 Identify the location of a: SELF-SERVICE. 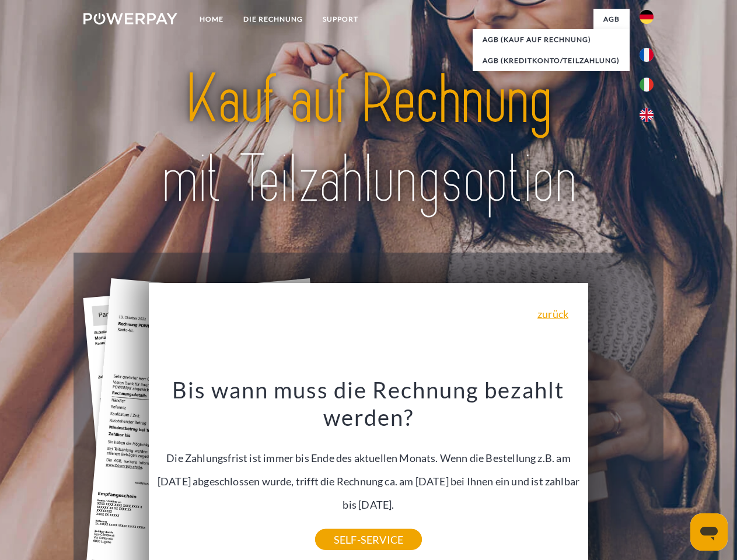
(368, 540).